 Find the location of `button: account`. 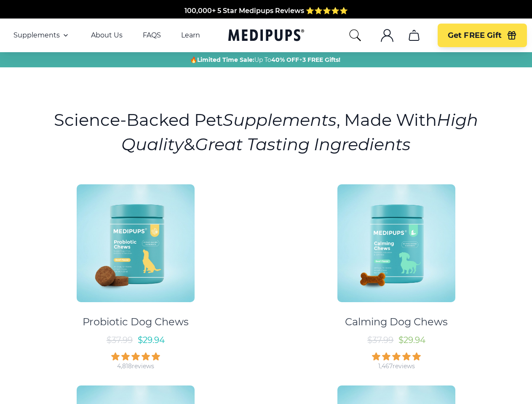

button: account is located at coordinates (387, 35).